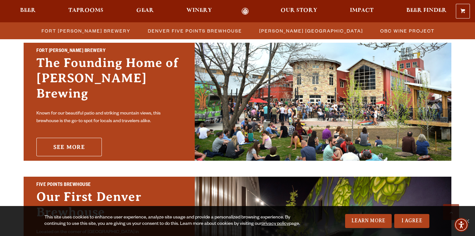  Describe the element at coordinates (461, 225) in the screenshot. I see `div: Accessibility Menu` at that location.